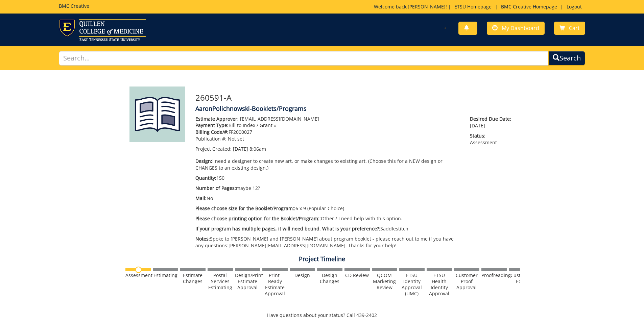  Describe the element at coordinates (516, 28) in the screenshot. I see `a: My Dashboard` at that location.